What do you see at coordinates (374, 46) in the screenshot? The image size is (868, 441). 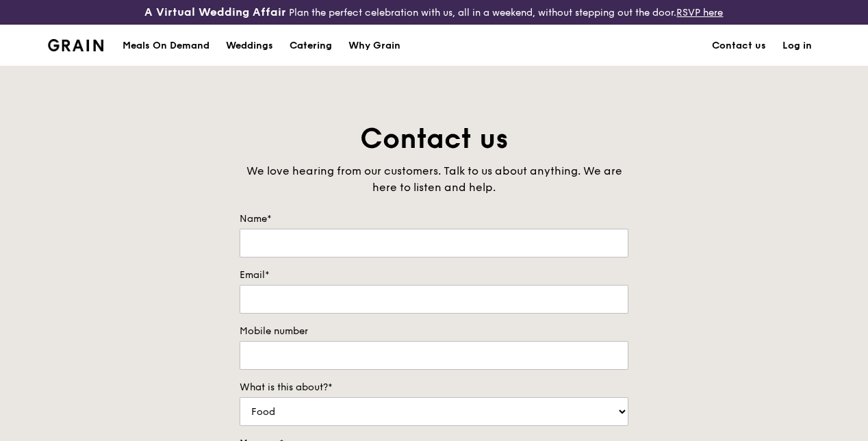 I see `a: Why Grain` at bounding box center [374, 46].